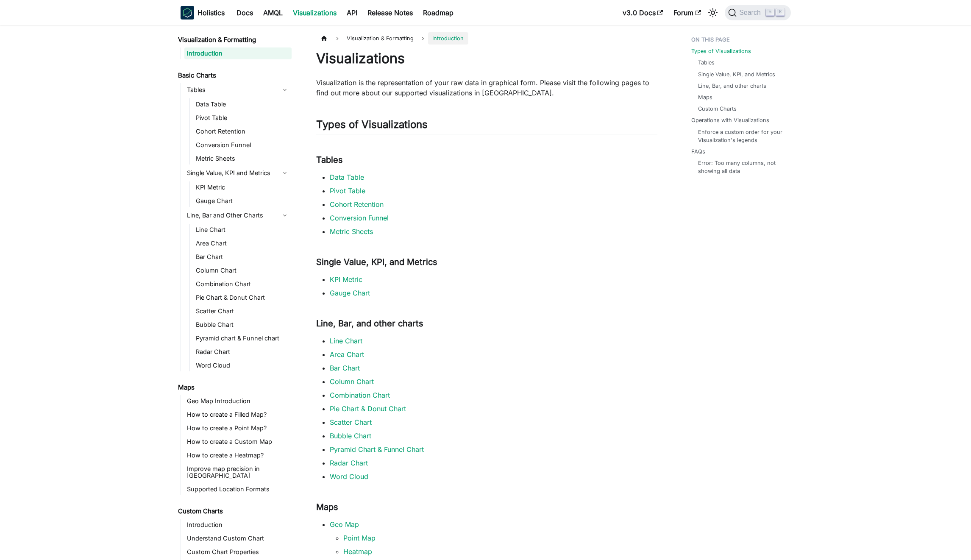  What do you see at coordinates (238, 539) in the screenshot?
I see `a: Understand Custom Chart` at bounding box center [238, 539].